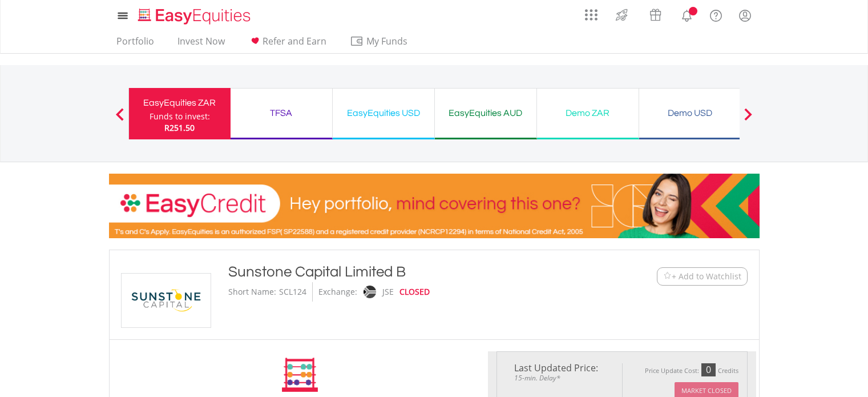 This screenshot has height=397, width=868. Describe the element at coordinates (135, 44) in the screenshot. I see `a: Portfolio` at that location.